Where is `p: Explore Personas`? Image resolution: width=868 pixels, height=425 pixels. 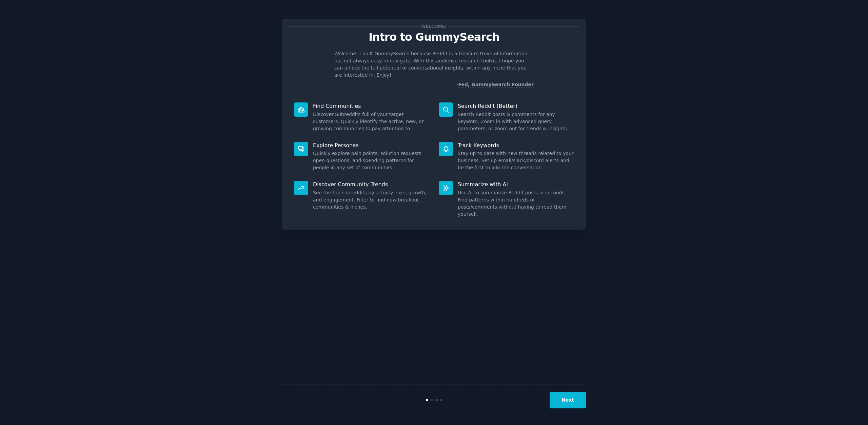 p: Explore Personas is located at coordinates (371, 145).